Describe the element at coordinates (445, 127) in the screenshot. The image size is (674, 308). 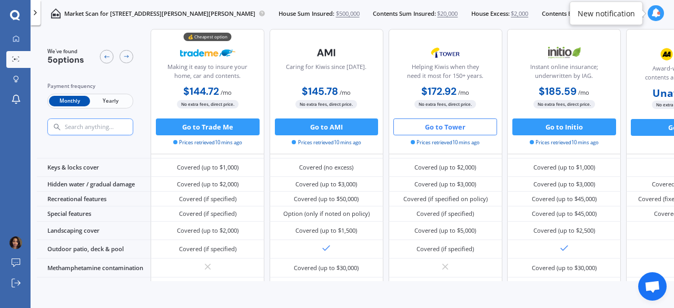
I see `button: Go to Tower` at that location.